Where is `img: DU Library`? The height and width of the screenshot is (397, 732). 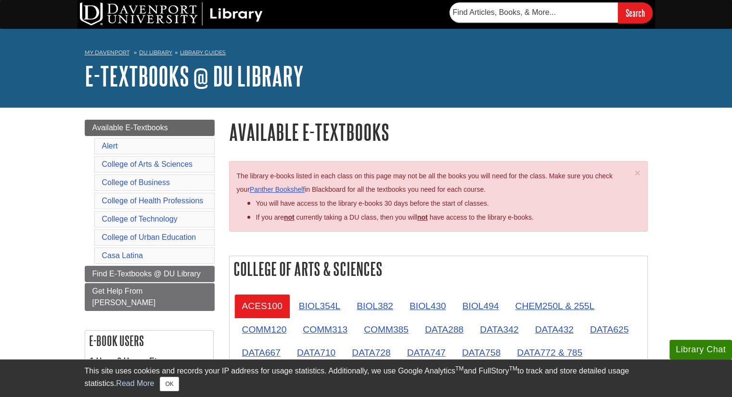
img: DU Library is located at coordinates (171, 14).